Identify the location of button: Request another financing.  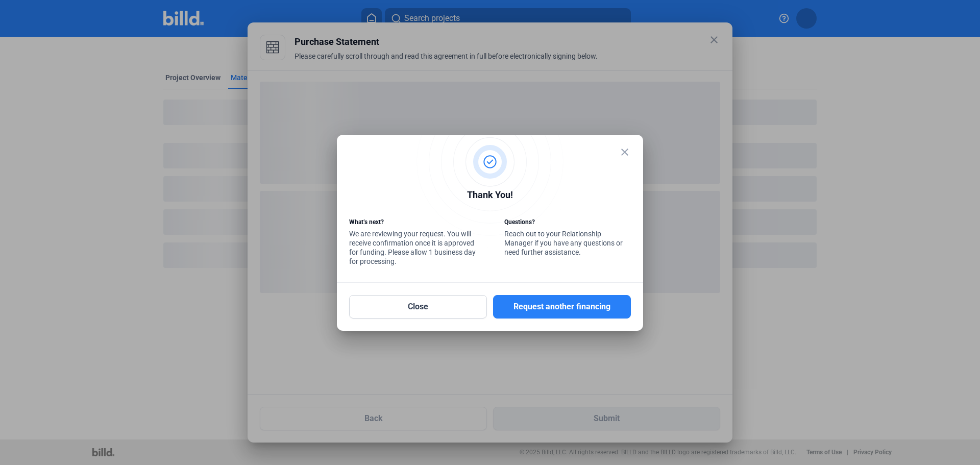
(562, 307).